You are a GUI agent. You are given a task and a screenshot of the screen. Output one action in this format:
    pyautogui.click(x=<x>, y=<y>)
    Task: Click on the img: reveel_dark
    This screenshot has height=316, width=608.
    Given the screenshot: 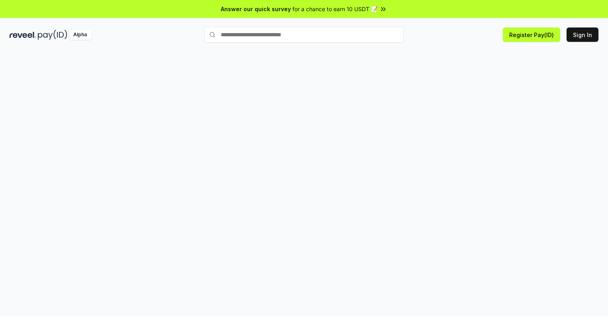 What is the action you would take?
    pyautogui.click(x=23, y=35)
    